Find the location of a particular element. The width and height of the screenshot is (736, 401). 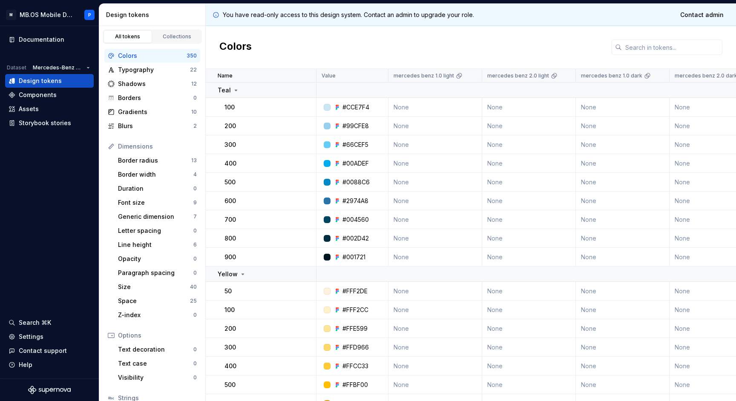

div: P is located at coordinates (89, 15).